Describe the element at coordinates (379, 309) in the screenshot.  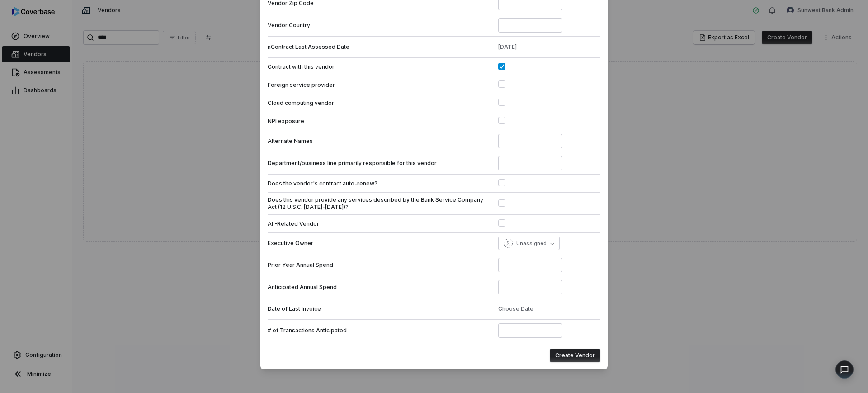
I see `label: Date of Last Invoice` at that location.